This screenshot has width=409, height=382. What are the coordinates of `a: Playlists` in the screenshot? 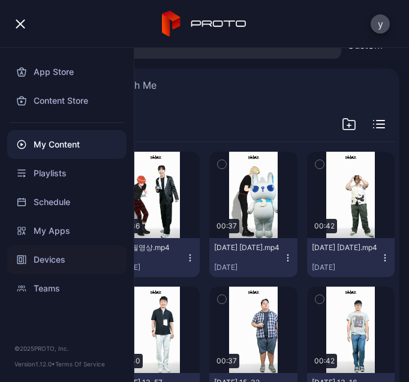 It's located at (67, 173).